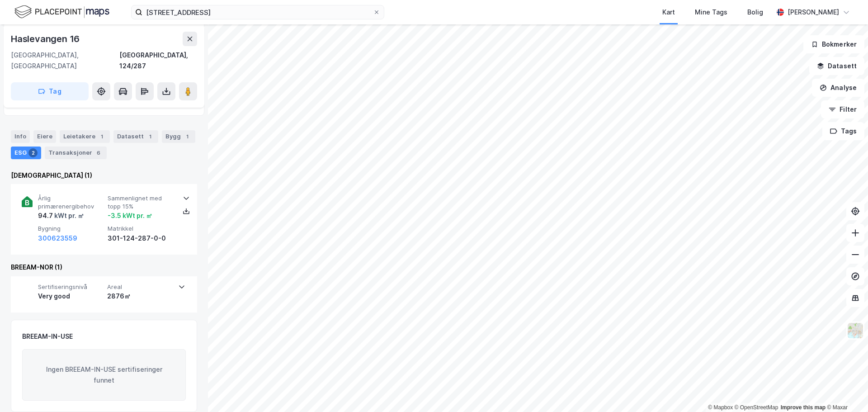 This screenshot has width=868, height=412. Describe the element at coordinates (104, 375) in the screenshot. I see `div: Ingen BREEAM-IN-USE sertifiseringer funnet` at that location.